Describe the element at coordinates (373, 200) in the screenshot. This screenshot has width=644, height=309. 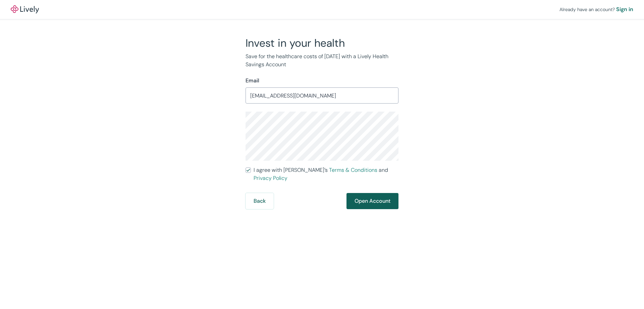
I see `button: Open Account` at that location.